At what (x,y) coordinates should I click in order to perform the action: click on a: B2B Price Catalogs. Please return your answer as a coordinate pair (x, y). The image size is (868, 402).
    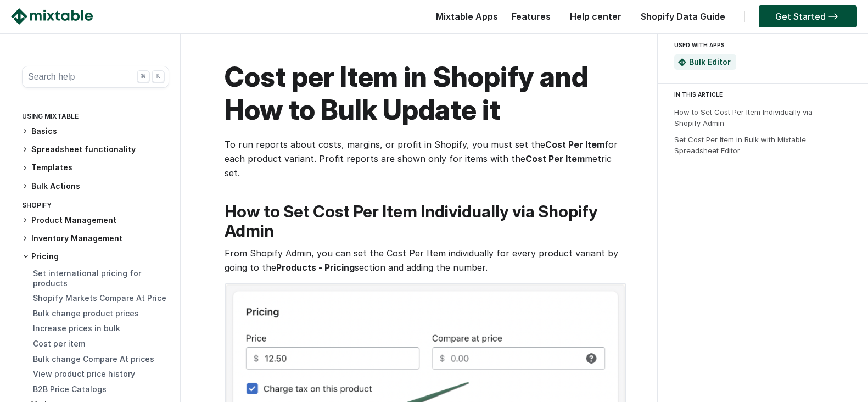
    Looking at the image, I should click on (70, 389).